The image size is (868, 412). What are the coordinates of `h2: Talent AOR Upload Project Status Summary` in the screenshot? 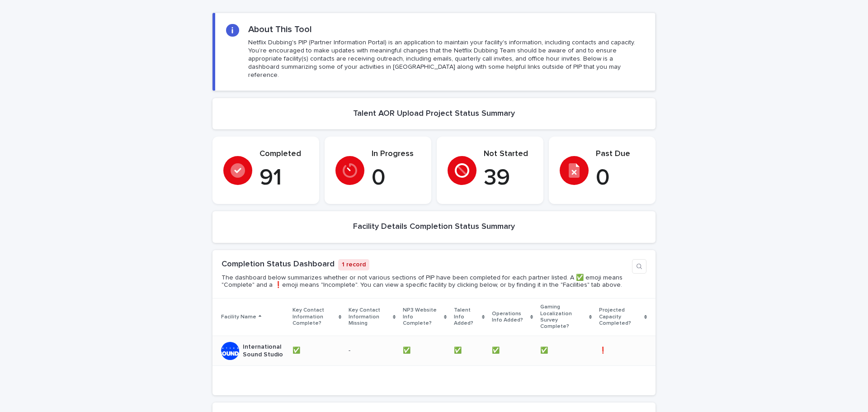 It's located at (434, 114).